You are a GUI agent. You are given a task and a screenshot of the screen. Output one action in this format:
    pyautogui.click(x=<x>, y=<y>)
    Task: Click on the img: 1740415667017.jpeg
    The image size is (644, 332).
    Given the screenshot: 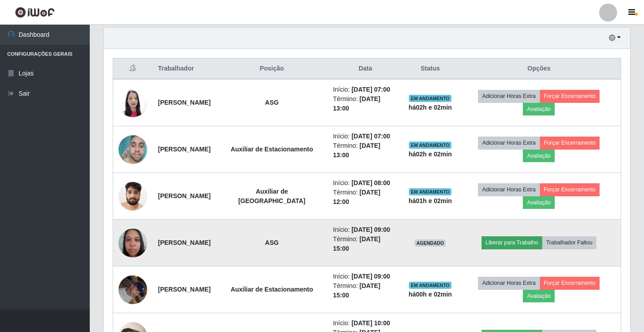 What is the action you would take?
    pyautogui.click(x=133, y=243)
    